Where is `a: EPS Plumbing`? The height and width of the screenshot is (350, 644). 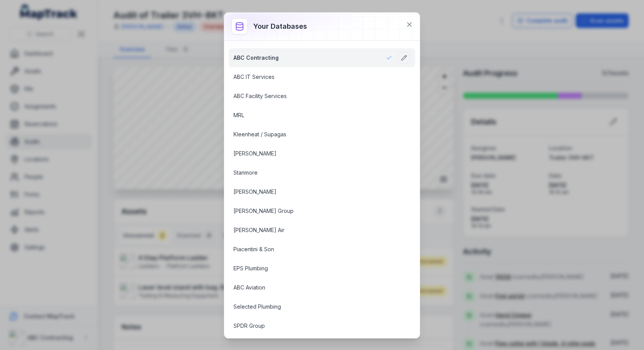
a: EPS Plumbing is located at coordinates (313, 269).